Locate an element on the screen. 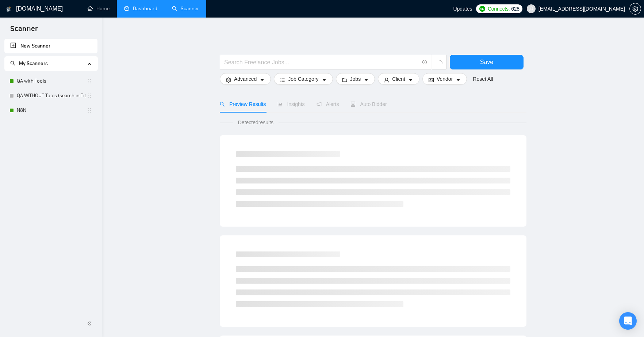 The height and width of the screenshot is (337, 644). span: loading is located at coordinates (439, 63).